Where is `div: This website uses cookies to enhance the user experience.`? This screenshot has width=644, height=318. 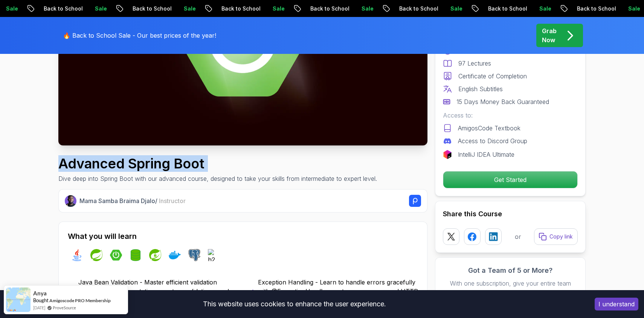 div: This website uses cookies to enhance the user experience. is located at coordinates (295, 304).